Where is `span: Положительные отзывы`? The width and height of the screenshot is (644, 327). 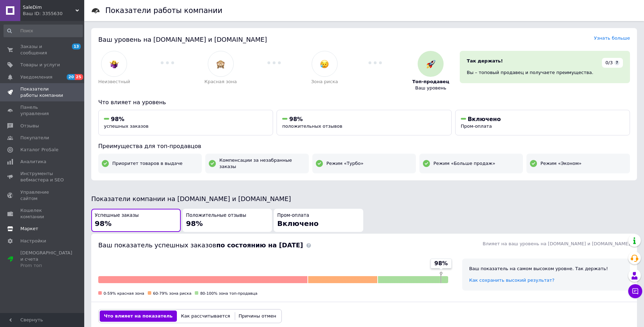 span: Положительные отзывы is located at coordinates (216, 215).